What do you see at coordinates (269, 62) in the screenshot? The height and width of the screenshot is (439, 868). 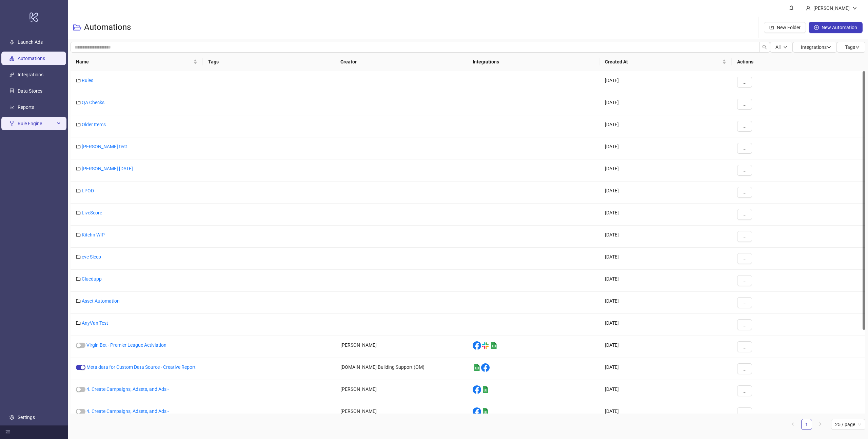 I see `th: Tags` at bounding box center [269, 62].